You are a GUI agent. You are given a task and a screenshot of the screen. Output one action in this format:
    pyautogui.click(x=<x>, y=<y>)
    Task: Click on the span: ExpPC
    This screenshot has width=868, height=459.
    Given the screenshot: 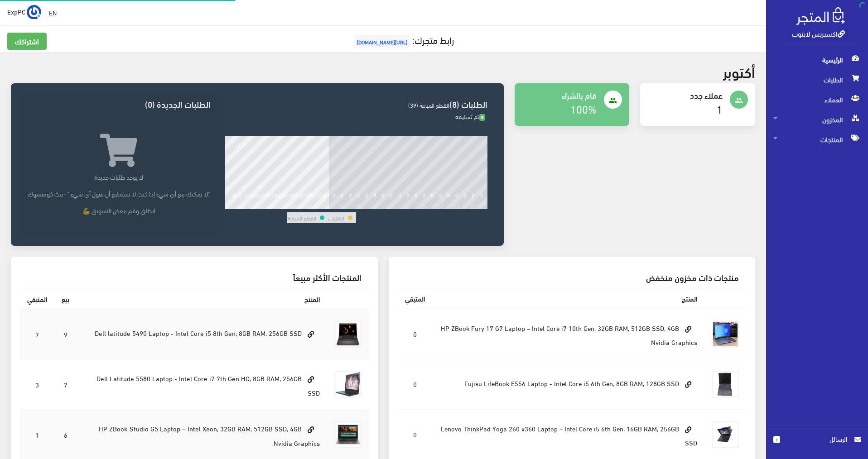 What is the action you would take?
    pyautogui.click(x=17, y=12)
    